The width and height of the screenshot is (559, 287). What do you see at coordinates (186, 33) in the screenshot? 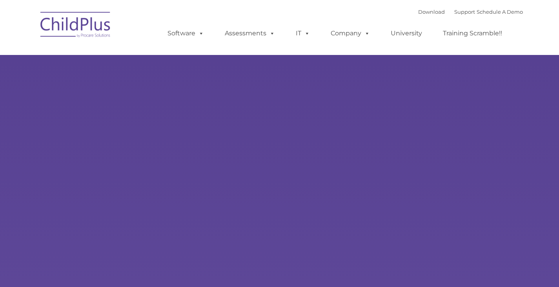
I see `a: Software` at bounding box center [186, 33].